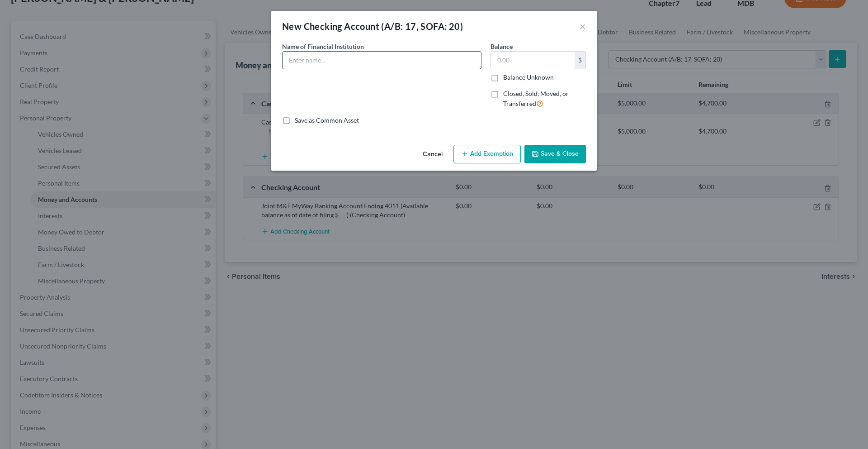  I want to click on button: Cancel, so click(433, 155).